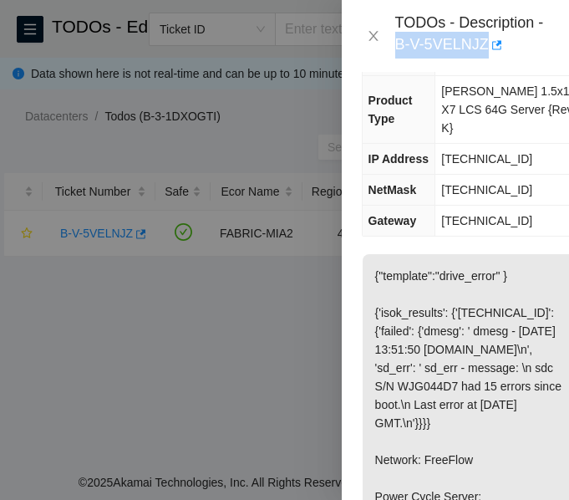 The width and height of the screenshot is (569, 500). What do you see at coordinates (390, 109) in the screenshot?
I see `span: Product Type` at bounding box center [390, 109].